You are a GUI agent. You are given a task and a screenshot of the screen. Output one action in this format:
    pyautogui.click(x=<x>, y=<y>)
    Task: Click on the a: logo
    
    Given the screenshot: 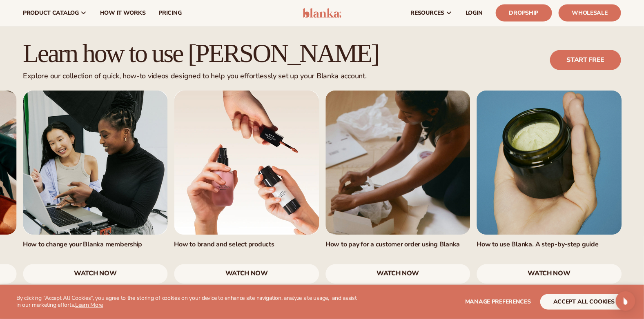 What is the action you would take?
    pyautogui.click(x=322, y=13)
    